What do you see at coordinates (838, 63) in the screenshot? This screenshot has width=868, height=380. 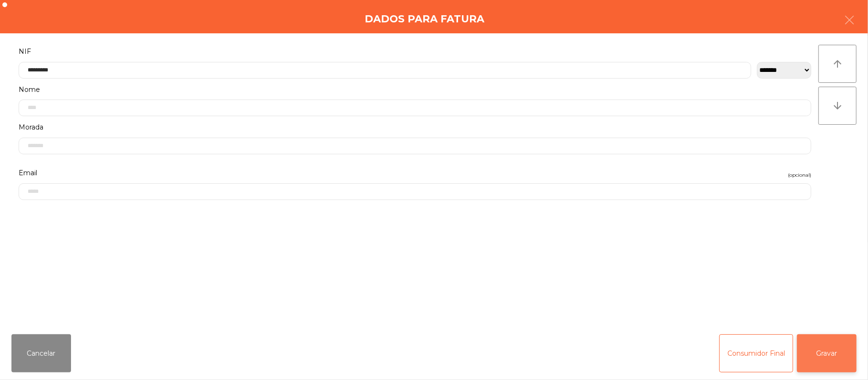 I see `i: arrow_upward` at bounding box center [838, 63].